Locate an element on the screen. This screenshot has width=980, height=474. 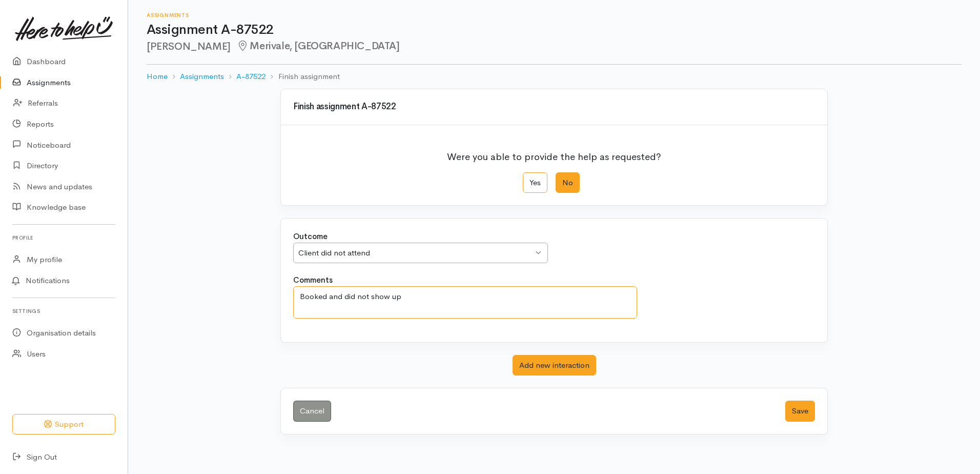
h1: Assignment A-87522 is located at coordinates (554, 30).